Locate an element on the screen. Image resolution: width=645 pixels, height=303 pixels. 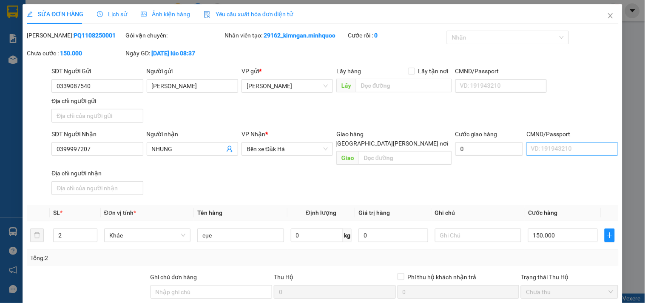
div: Cước rồi : is located at coordinates (397, 35).